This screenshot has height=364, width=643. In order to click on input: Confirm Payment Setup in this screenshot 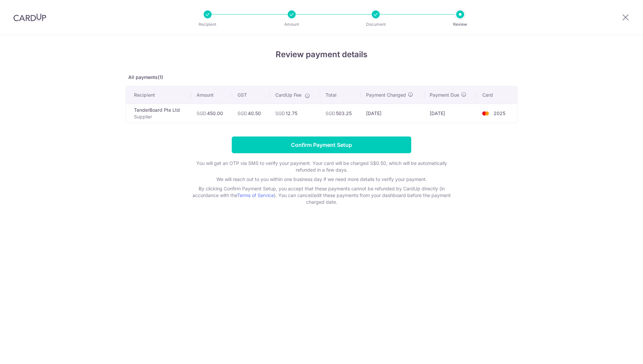, I will do `click(322, 145)`.